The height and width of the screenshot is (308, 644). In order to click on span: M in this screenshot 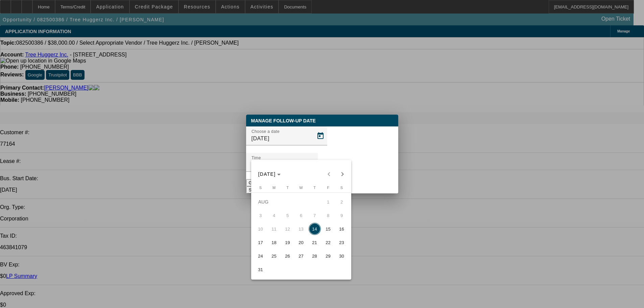, I will do `click(274, 188)`.